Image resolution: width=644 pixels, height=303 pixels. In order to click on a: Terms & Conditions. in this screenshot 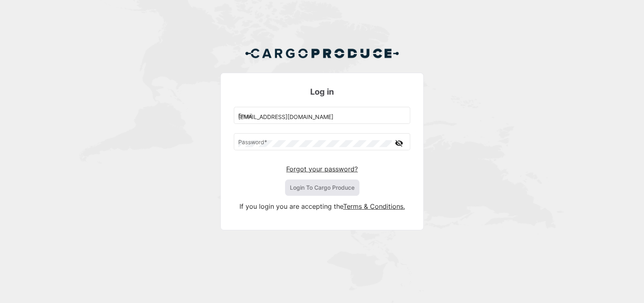, I will do `click(374, 206)`.